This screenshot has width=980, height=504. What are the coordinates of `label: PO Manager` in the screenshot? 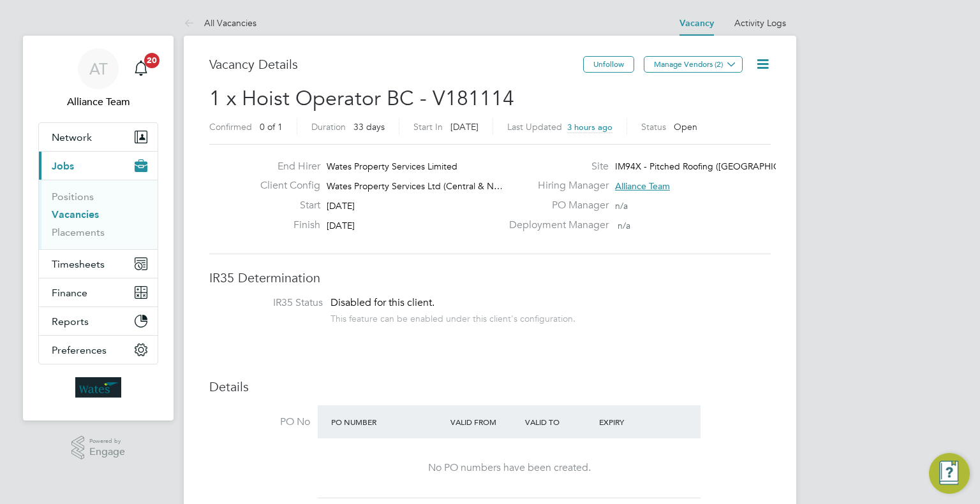 It's located at (555, 205).